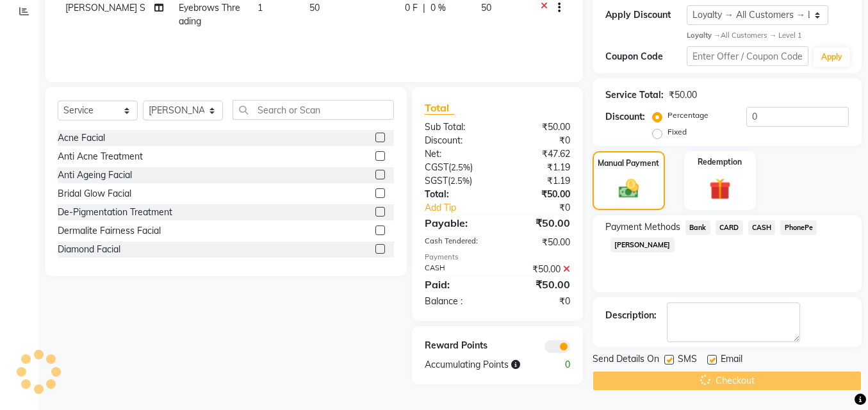 The width and height of the screenshot is (868, 410). I want to click on div: Reward Points, so click(456, 346).